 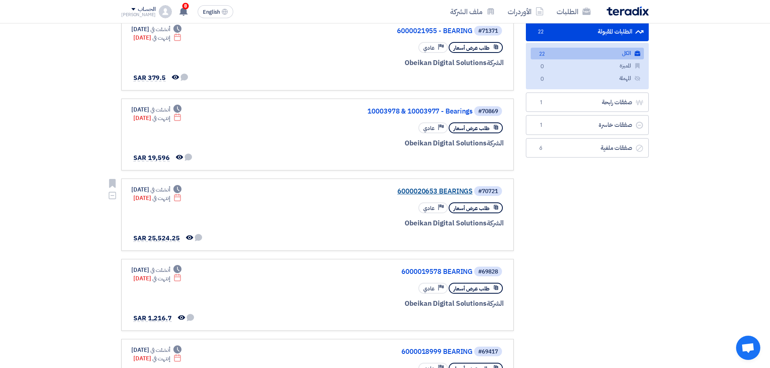 What do you see at coordinates (472, 11) in the screenshot?
I see `a: ملف الشركة` at bounding box center [472, 11].